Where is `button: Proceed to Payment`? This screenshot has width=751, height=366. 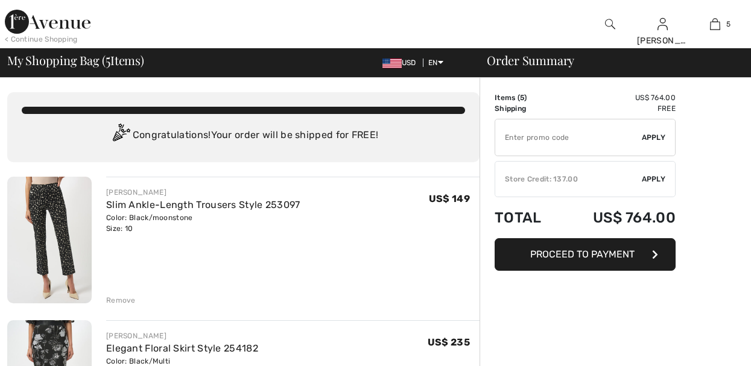 button: Proceed to Payment is located at coordinates (585, 254).